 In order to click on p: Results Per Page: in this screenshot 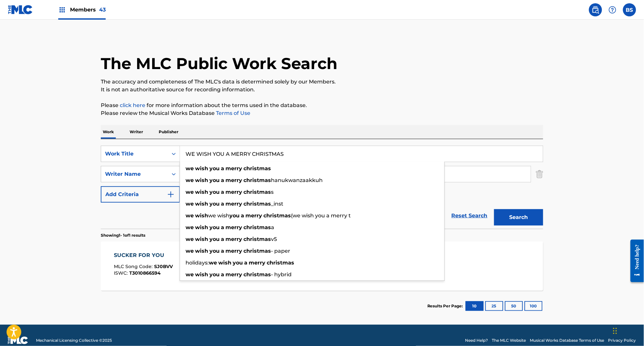, I will do `click(446, 307)`.